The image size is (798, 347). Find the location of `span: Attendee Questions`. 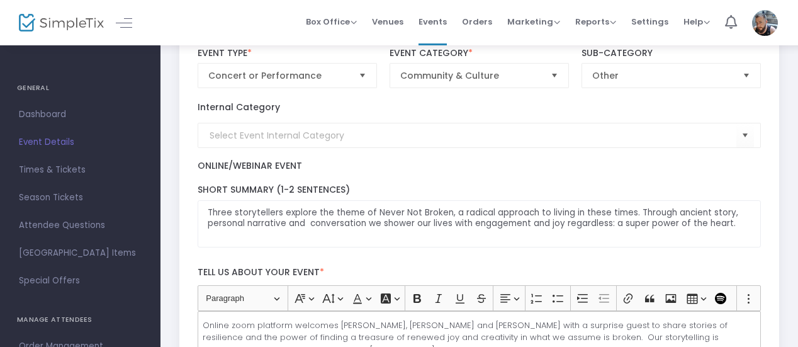

span: Attendee Questions is located at coordinates (80, 225).